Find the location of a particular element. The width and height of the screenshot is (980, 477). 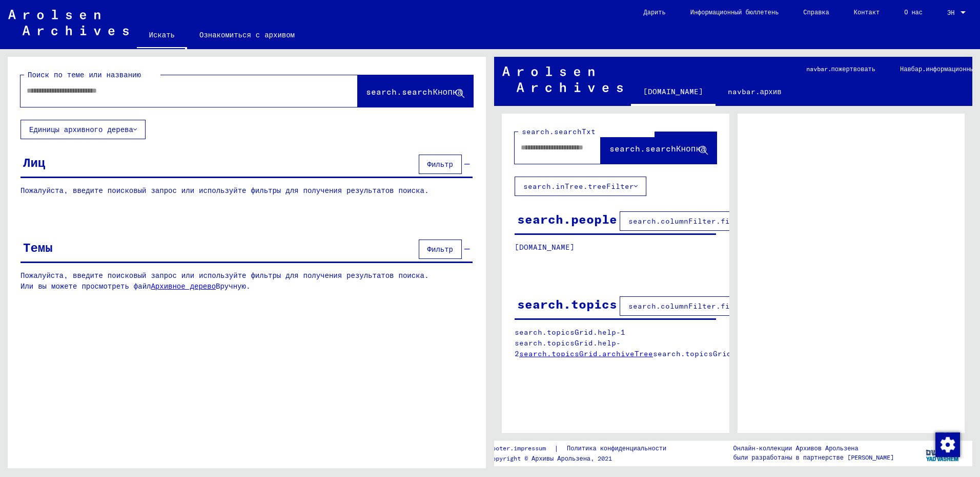

img: Изменение согласия is located at coordinates (948, 445).